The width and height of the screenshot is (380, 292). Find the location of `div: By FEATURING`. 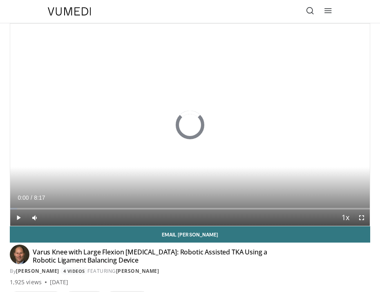

div: By FEATURING is located at coordinates (190, 272).